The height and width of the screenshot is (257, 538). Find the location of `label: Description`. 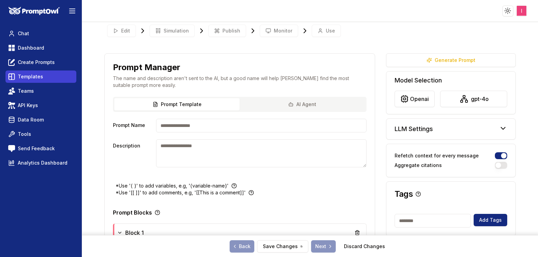

label: Description is located at coordinates (133, 153).